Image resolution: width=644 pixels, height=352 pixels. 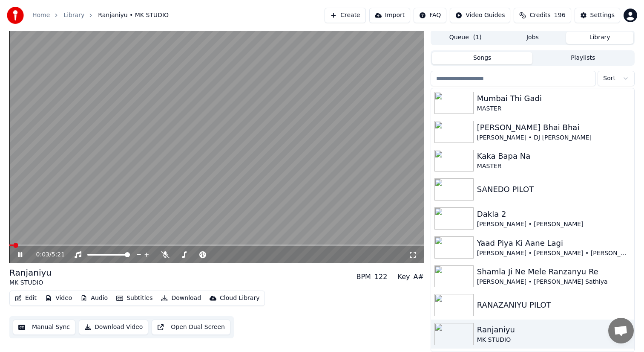 What do you see at coordinates (554, 214) in the screenshot?
I see `div: Dakla 2` at bounding box center [554, 214].